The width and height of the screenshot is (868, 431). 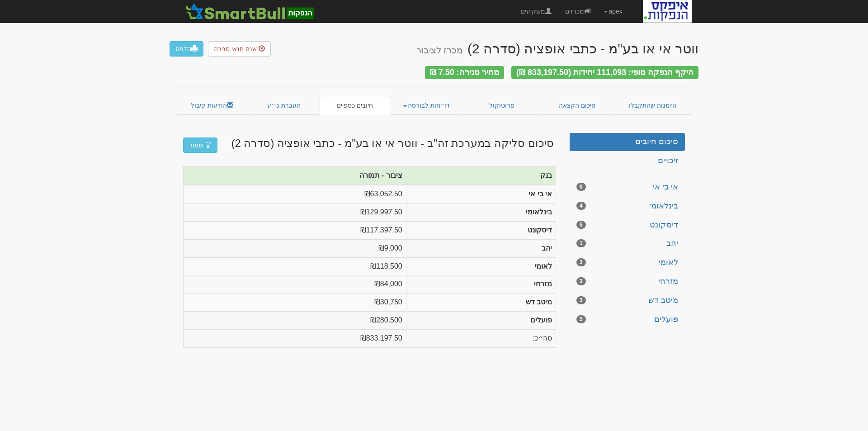 I want to click on a: סיכום חיובים, so click(x=627, y=142).